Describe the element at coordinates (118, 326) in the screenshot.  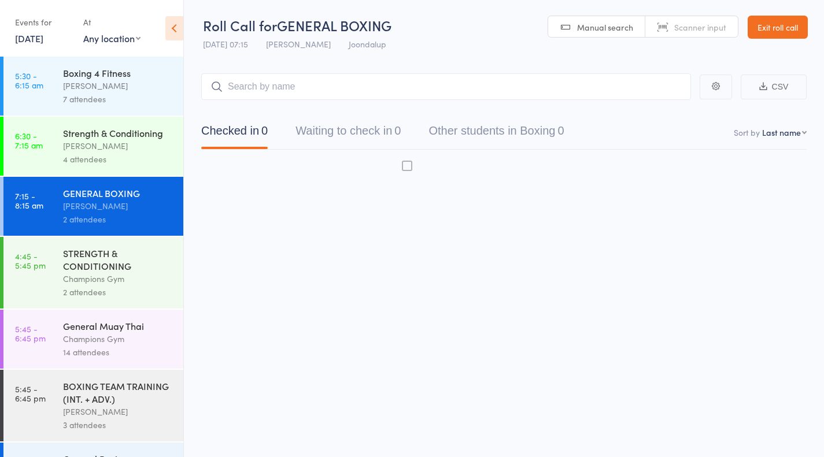
I see `div: General Muay Thai` at that location.